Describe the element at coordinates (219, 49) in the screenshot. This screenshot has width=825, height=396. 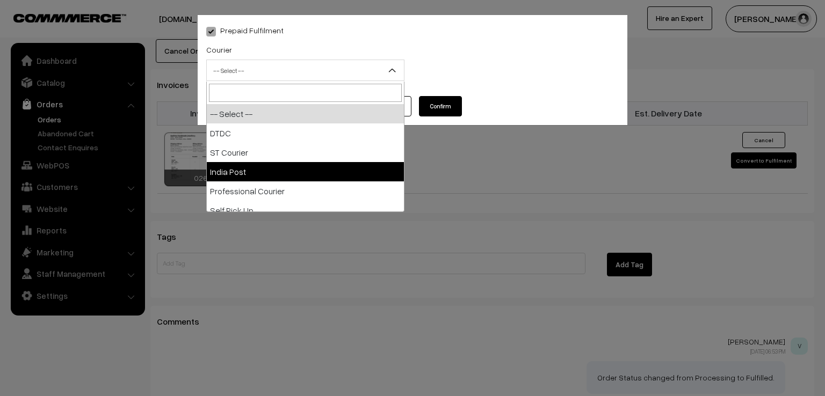
I see `label: Courier` at that location.